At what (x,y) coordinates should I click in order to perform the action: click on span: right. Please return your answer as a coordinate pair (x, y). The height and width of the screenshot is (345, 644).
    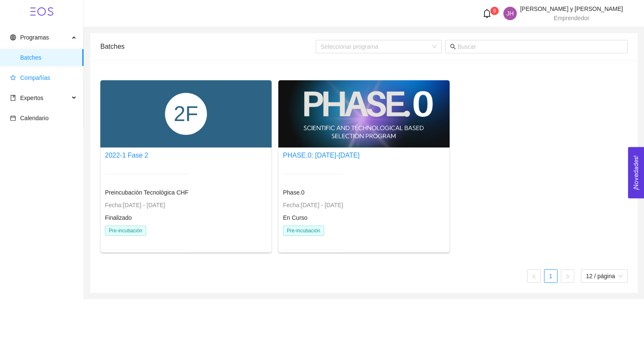
    Looking at the image, I should click on (568, 277).